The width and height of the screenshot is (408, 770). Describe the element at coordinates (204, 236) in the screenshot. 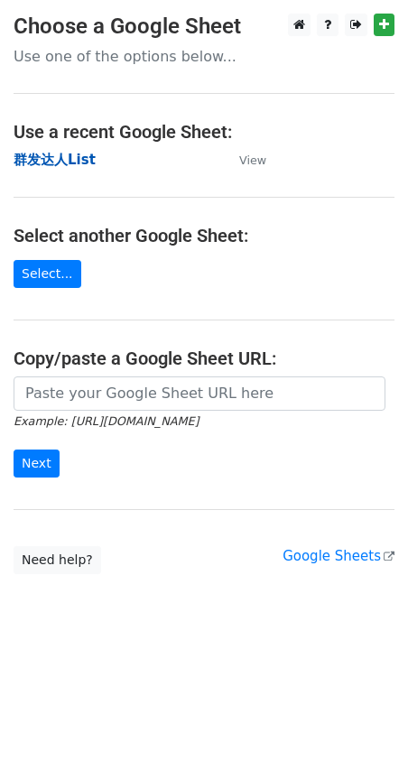

I see `h4: Select another Google Sheet:` at that location.